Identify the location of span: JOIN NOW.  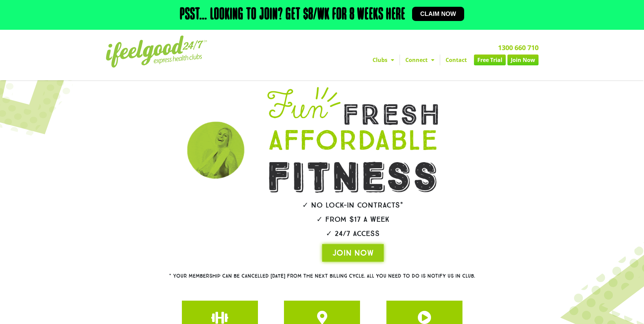
(353, 253).